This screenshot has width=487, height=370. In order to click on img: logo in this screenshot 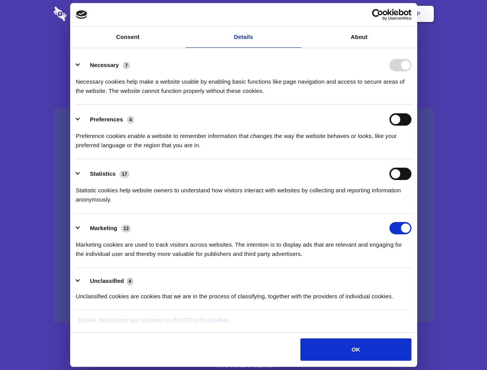, I will do `click(82, 15)`.